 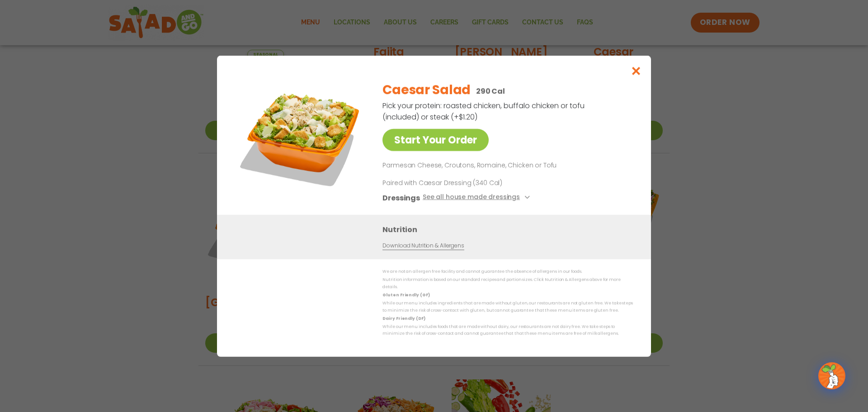 I want to click on p: We are not an allergen free facility and cannot guarantee the absence of allergens in our foods., so click(x=508, y=271).